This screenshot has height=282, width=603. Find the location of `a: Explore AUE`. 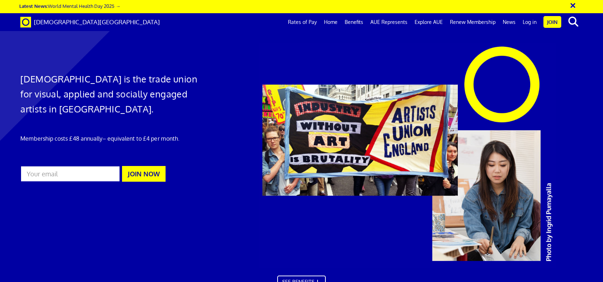

a: Explore AUE is located at coordinates (428, 22).